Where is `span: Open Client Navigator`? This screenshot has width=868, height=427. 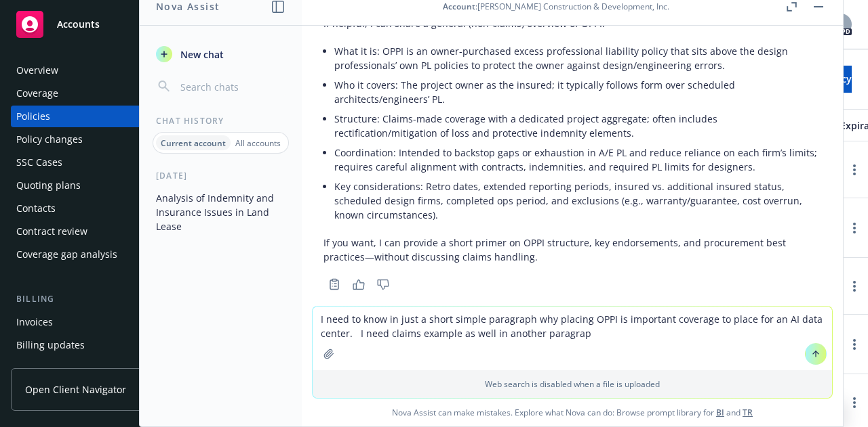 span: Open Client Navigator is located at coordinates (75, 389).